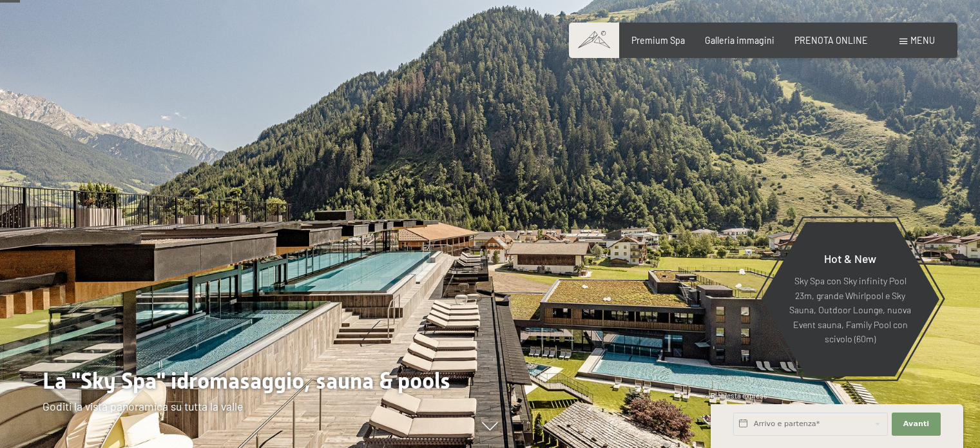 The image size is (980, 448). I want to click on span: Premium Spa, so click(657, 40).